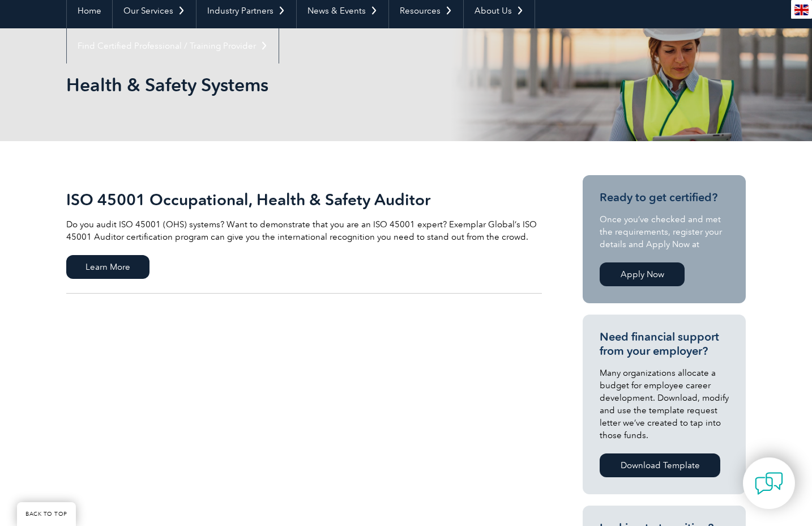 The width and height of the screenshot is (812, 526). What do you see at coordinates (801, 10) in the screenshot?
I see `img: en` at bounding box center [801, 10].